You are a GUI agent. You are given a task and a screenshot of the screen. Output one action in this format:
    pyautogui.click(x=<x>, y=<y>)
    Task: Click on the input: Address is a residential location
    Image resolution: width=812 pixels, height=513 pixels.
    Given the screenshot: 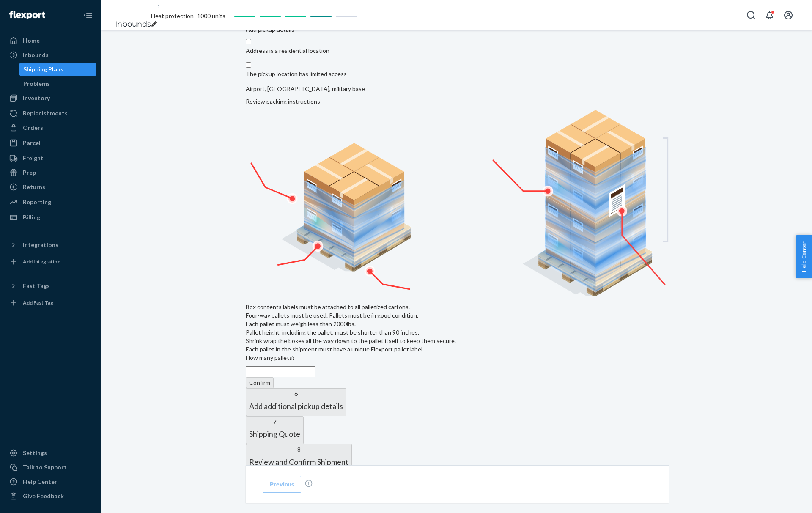 What is the action you would take?
    pyautogui.click(x=248, y=41)
    